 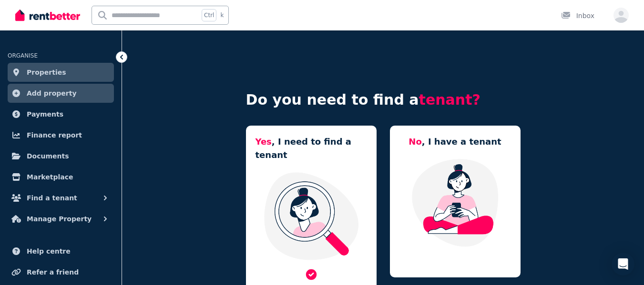 I want to click on span: Payments, so click(x=45, y=114).